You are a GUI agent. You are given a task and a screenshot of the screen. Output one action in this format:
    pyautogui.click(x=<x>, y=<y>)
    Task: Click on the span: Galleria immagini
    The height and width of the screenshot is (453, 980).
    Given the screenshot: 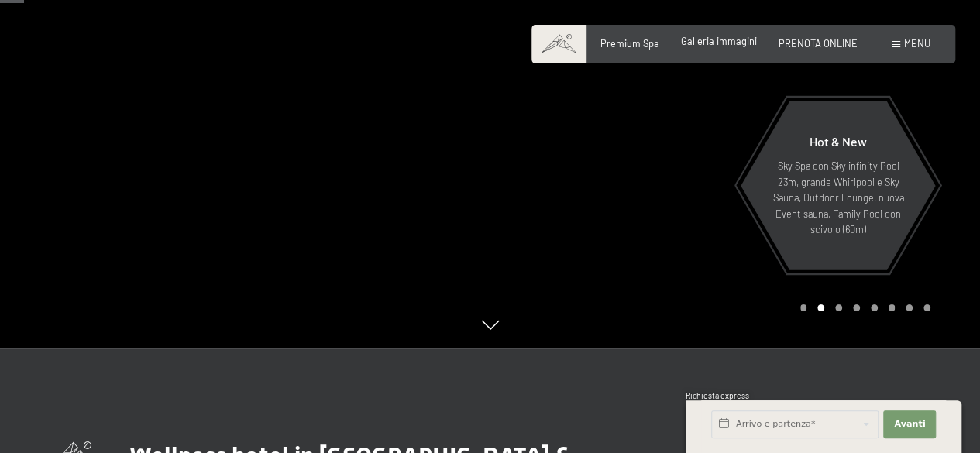 What is the action you would take?
    pyautogui.click(x=719, y=41)
    